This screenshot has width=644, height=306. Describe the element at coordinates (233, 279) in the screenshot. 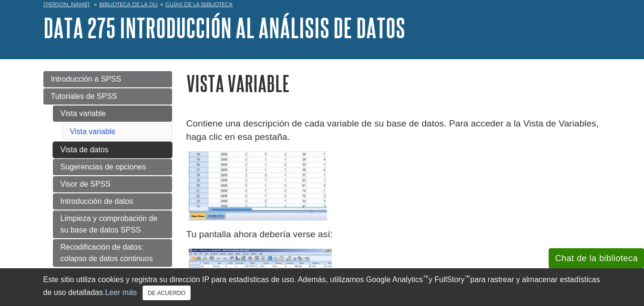

I see `font: Este sitio utiliza cookies y registra su dirección IP para estadísticas de uso. Además, utilizamo...` at that location.